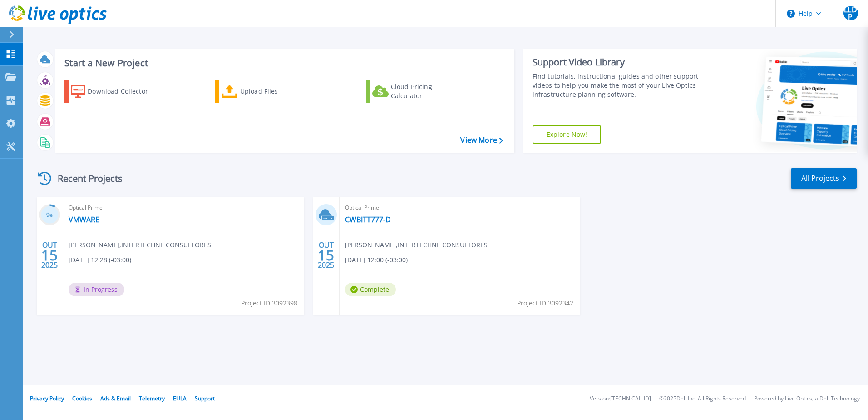  Describe the element at coordinates (702, 399) in the screenshot. I see `li: © 2025 Dell Inc. All Rights Reserved` at that location.